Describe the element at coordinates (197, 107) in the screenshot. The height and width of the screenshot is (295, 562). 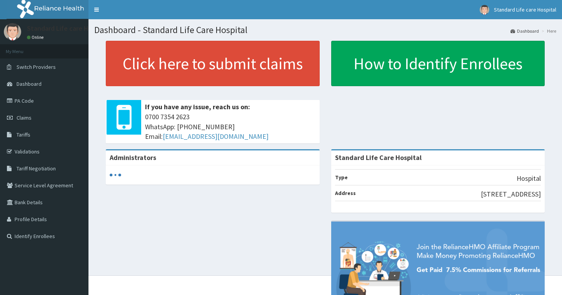
I see `b: If you have any issue, reach us on:` at that location.